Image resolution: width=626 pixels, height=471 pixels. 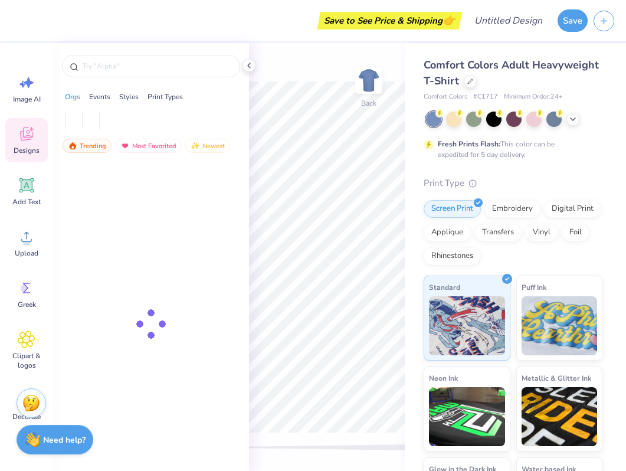 I want to click on div: Newest, so click(x=208, y=146).